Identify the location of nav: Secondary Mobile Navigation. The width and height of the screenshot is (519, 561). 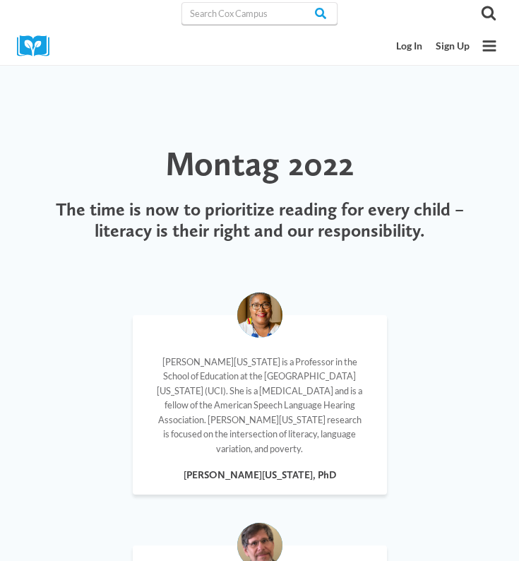
(432, 46).